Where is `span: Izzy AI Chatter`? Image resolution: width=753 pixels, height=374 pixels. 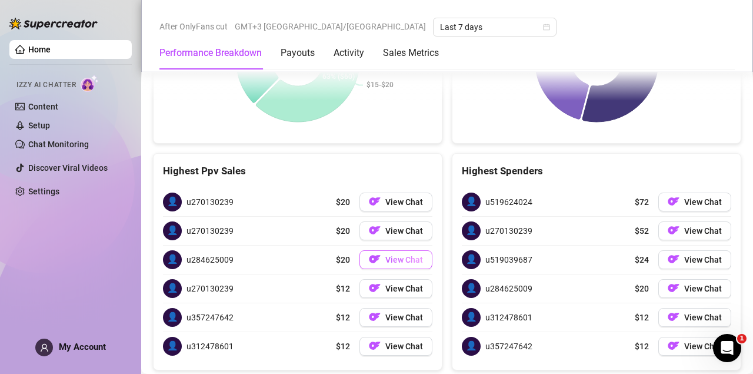 span: Izzy AI Chatter is located at coordinates (46, 85).